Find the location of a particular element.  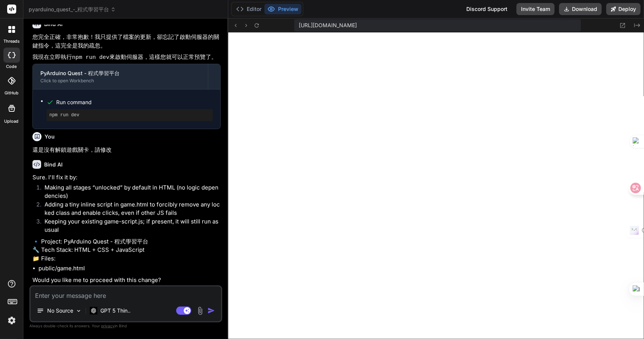

p: 🔹 Project: PyArduino Quest - 程式學習平台 🔧 Tech Stack: HTML + CSS + JavaScript 📁 Files: is located at coordinates (126, 250).